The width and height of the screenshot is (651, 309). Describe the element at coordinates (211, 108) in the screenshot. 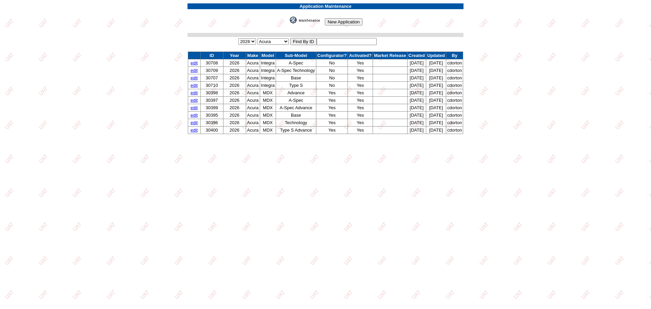

I see `td: 30399` at that location.